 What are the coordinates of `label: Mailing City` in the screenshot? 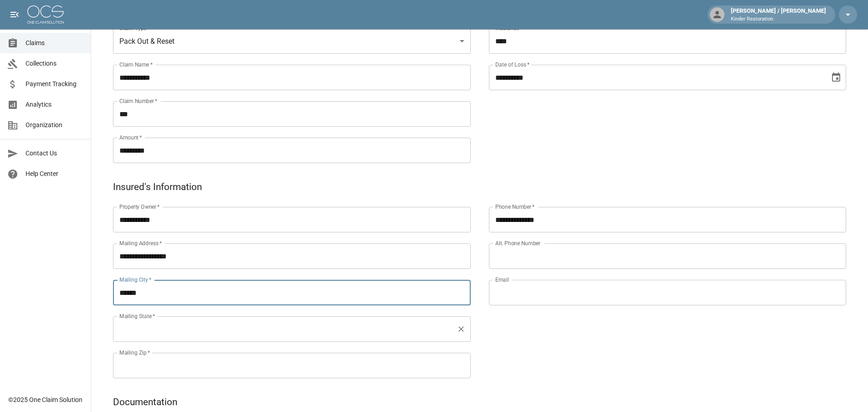 It's located at (135, 280).